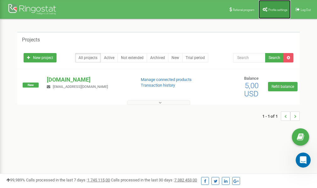 The height and width of the screenshot is (188, 317). Describe the element at coordinates (68, 180) in the screenshot. I see `span: Calls processed in the last 7 days :` at that location.